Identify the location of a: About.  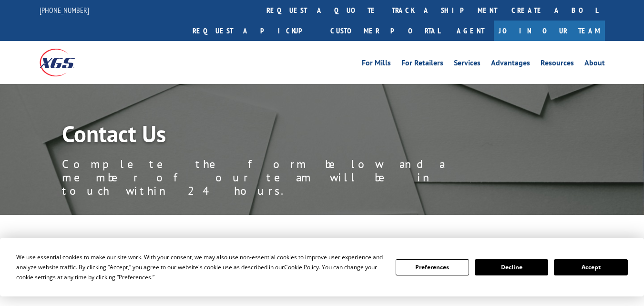
(594, 64).